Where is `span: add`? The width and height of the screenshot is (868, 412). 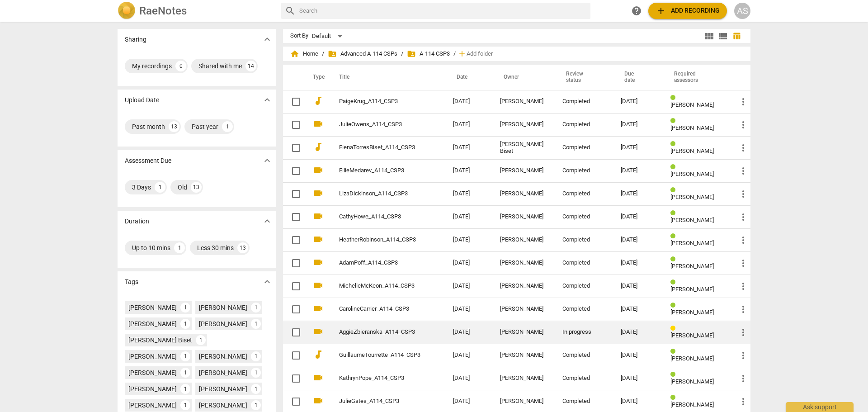 span: add is located at coordinates (462, 54).